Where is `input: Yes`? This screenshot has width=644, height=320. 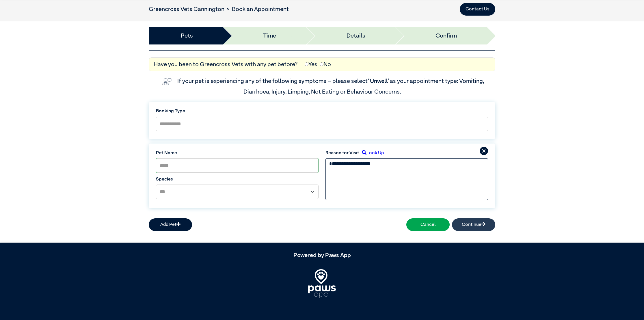 input: Yes is located at coordinates (307, 64).